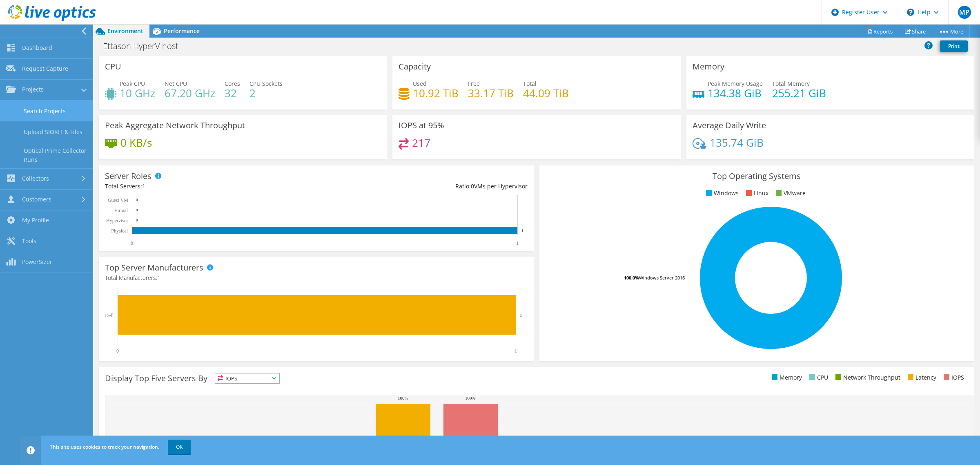 The height and width of the screenshot is (465, 980). I want to click on h3: IOPS at 95%, so click(421, 125).